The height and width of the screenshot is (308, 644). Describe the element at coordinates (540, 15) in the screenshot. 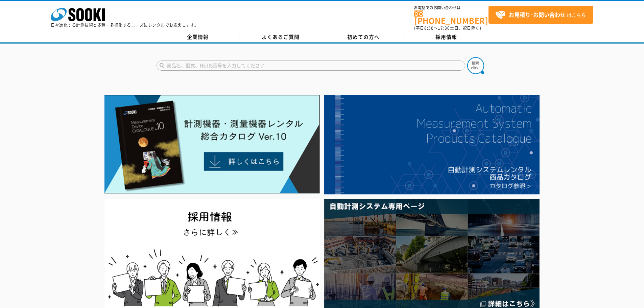

I see `span: はこちら` at that location.